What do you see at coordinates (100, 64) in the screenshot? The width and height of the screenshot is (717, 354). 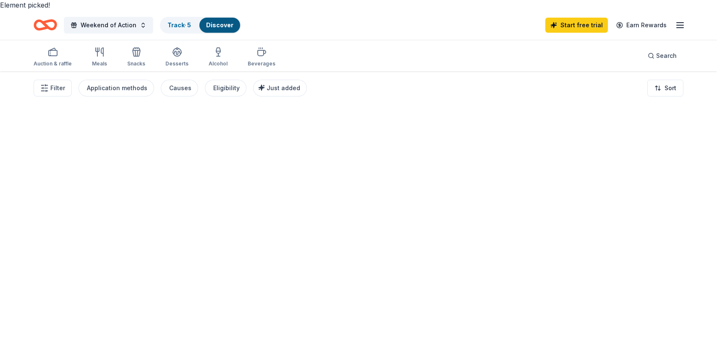 I see `div: Meals` at bounding box center [100, 64].